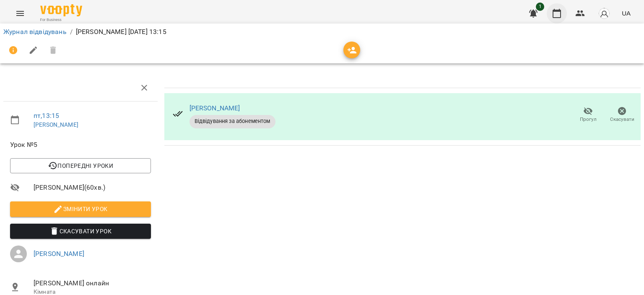 The width and height of the screenshot is (644, 295). I want to click on button: UA, so click(626, 13).